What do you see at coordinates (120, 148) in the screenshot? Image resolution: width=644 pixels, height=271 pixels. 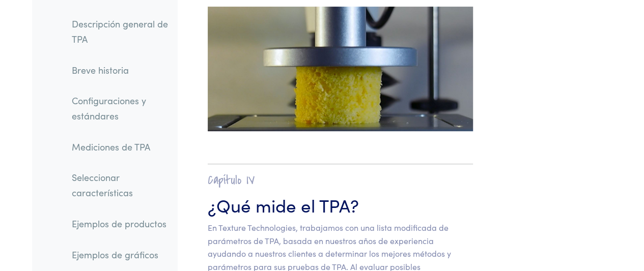 I see `a: Mediciones de TPA` at bounding box center [120, 148].